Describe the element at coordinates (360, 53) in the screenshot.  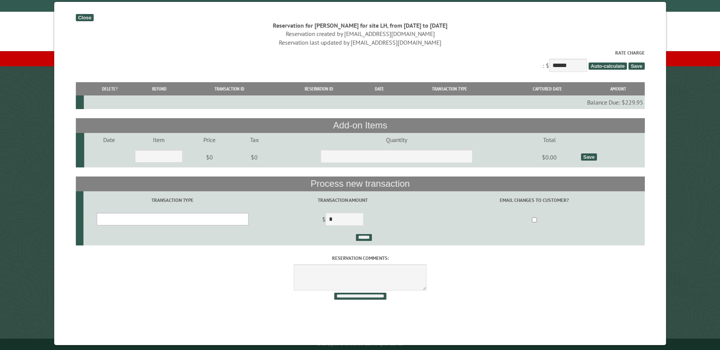
I see `label: Rate Charge` at that location.